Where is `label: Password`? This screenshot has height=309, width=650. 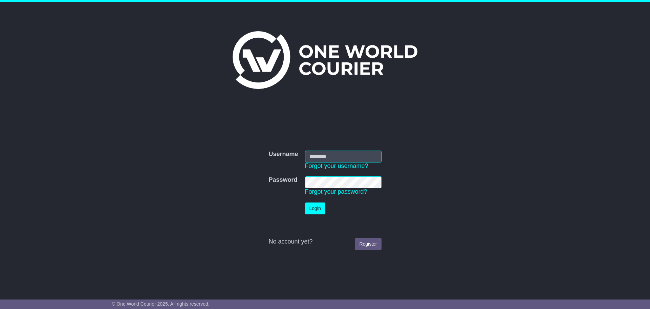
label: Password is located at coordinates (283, 180).